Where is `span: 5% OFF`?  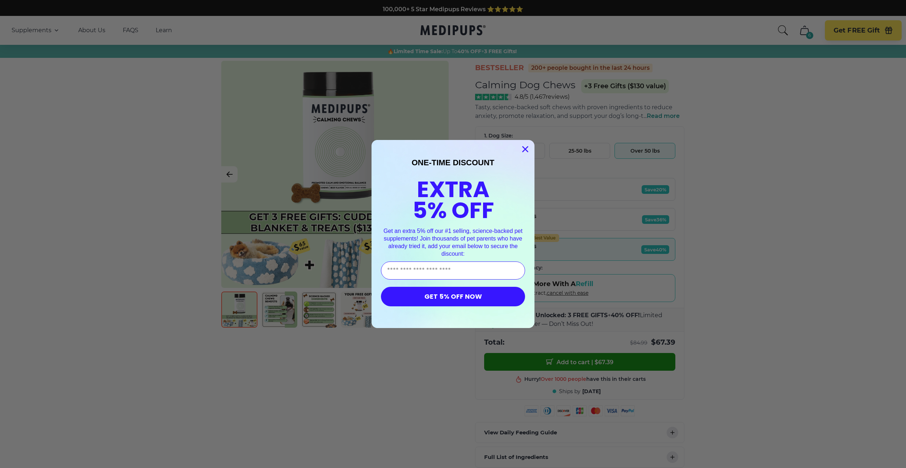
span: 5% OFF is located at coordinates (453, 210).